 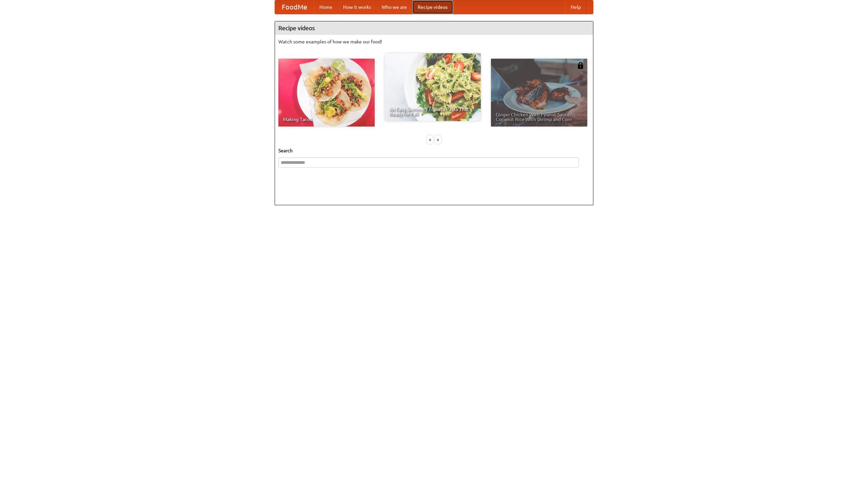 What do you see at coordinates (581, 65) in the screenshot?
I see `img: 483408.png` at bounding box center [581, 65].